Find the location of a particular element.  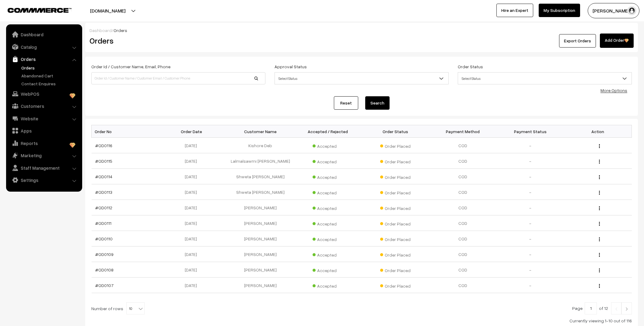

a: COMMMERCE is located at coordinates (34, 10).